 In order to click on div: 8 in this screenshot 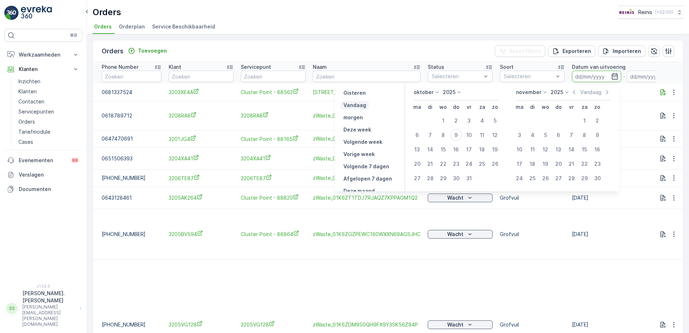, I will do `click(584, 135)`.